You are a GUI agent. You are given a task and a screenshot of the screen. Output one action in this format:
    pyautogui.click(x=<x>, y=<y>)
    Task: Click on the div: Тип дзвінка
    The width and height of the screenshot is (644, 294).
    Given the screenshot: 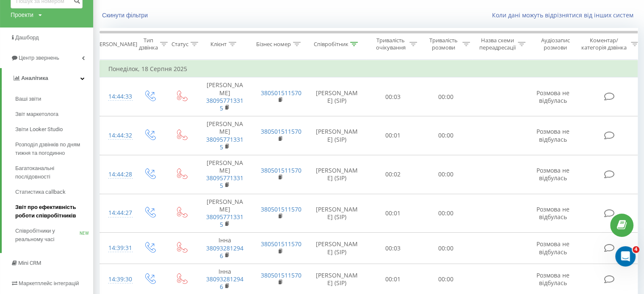 What is the action you would take?
    pyautogui.click(x=148, y=44)
    